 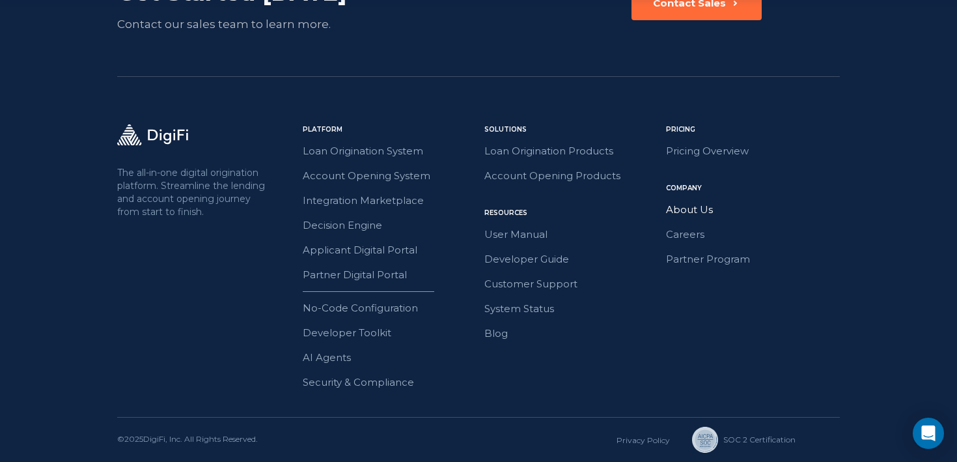 What do you see at coordinates (735, 439) in the screenshot?
I see `a: SOC 2 Сertification` at bounding box center [735, 439].